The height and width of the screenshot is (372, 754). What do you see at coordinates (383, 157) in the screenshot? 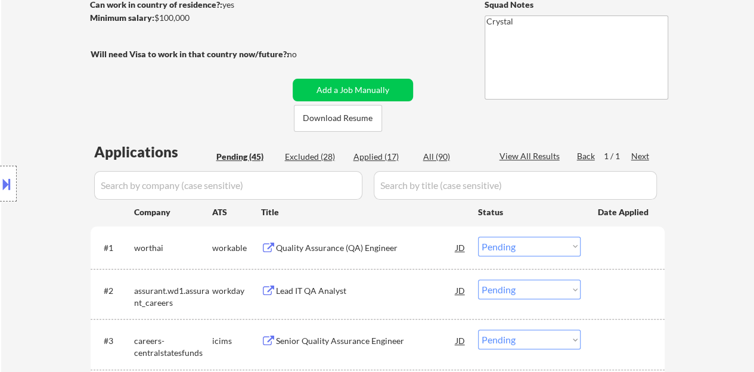
I see `div: Applied (17)` at bounding box center [383, 157].